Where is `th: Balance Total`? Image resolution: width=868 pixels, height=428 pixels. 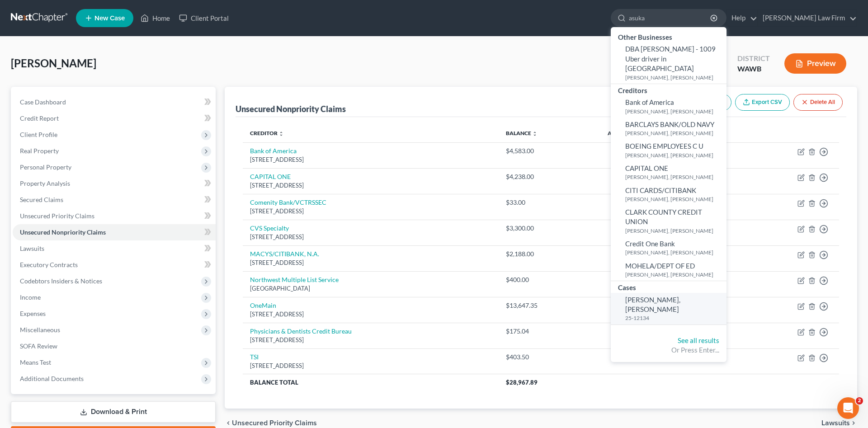 th: Balance Total is located at coordinates (370, 383).